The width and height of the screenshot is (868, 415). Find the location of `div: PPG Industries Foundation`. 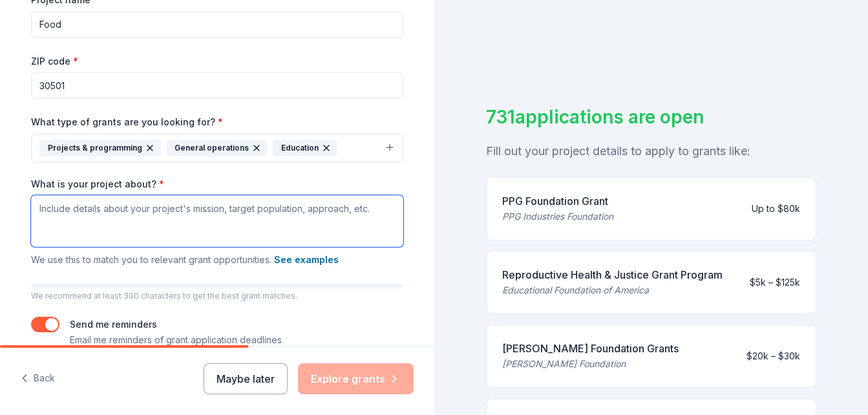

div: PPG Industries Foundation is located at coordinates (558, 216).